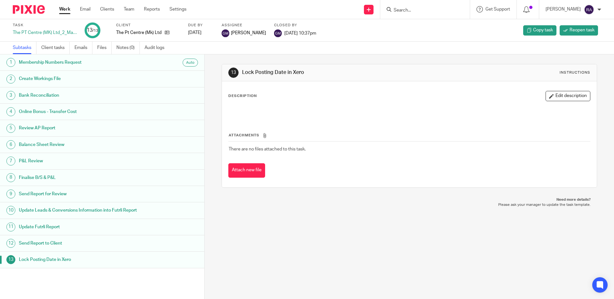 The height and width of the screenshot is (299, 614). I want to click on h1: P&L Review, so click(79, 161).